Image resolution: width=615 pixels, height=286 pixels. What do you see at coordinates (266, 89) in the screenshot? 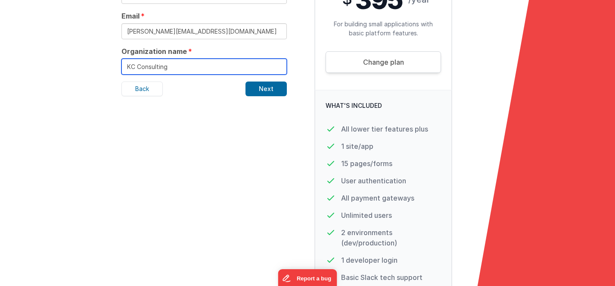
I see `button: Next` at bounding box center [266, 89].